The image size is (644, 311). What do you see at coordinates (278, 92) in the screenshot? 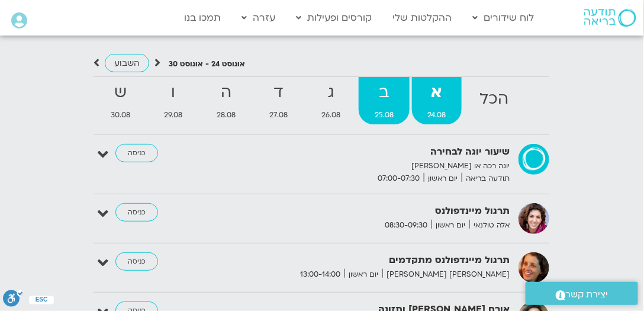
I see `strong: ד` at bounding box center [278, 92].